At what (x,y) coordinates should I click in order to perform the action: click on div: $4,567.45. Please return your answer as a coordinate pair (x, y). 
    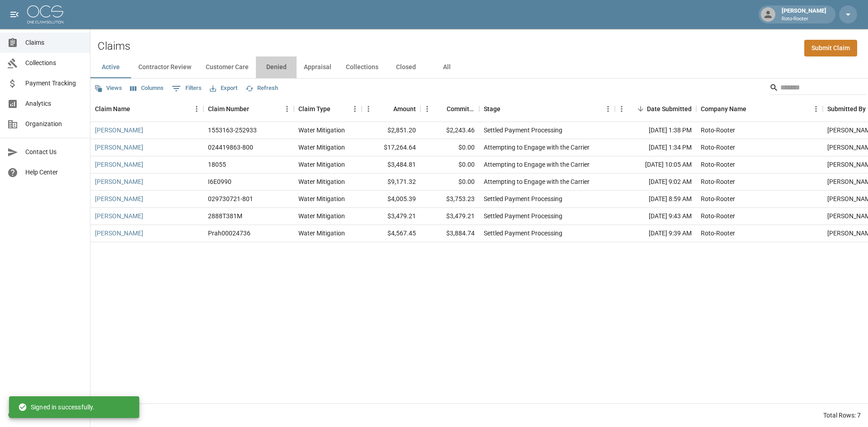
    Looking at the image, I should click on (391, 234).